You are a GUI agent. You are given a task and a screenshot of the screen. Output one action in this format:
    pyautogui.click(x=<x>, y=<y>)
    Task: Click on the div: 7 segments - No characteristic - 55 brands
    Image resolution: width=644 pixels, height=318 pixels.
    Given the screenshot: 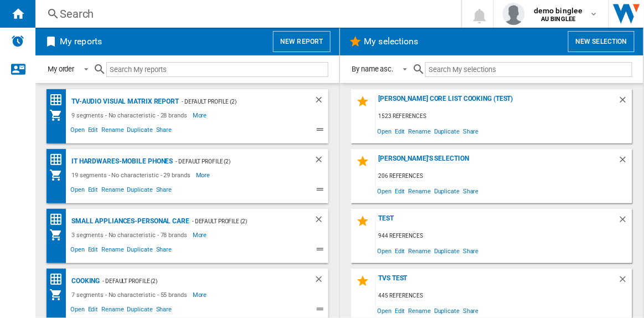 What is the action you would take?
    pyautogui.click(x=131, y=295)
    